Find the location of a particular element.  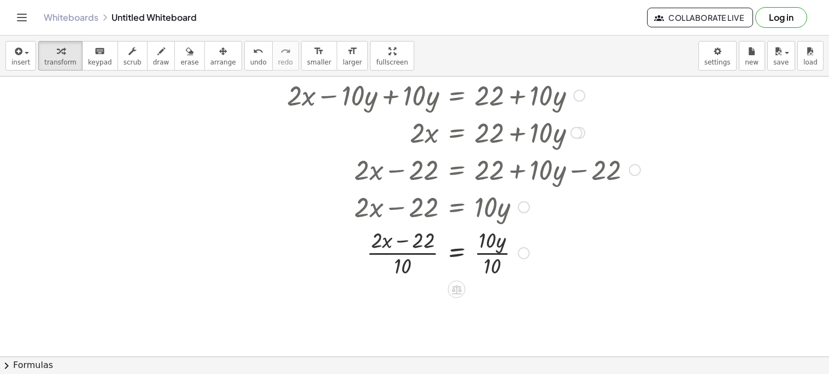

button: undoundo is located at coordinates (258, 56).